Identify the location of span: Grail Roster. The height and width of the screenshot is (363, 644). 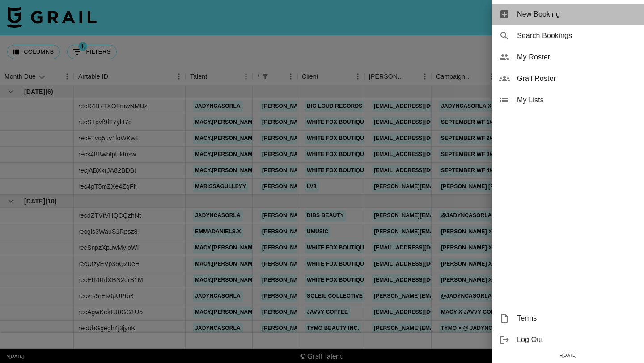
(577, 79).